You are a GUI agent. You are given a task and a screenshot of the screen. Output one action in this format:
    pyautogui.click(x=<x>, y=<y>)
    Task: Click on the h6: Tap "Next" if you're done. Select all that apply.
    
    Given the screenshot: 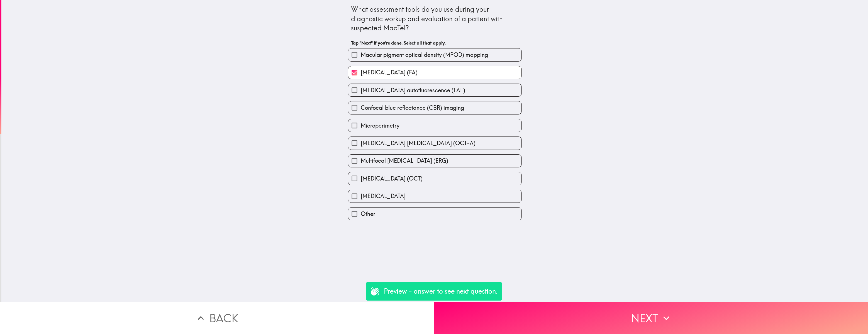 What is the action you would take?
    pyautogui.click(x=435, y=43)
    